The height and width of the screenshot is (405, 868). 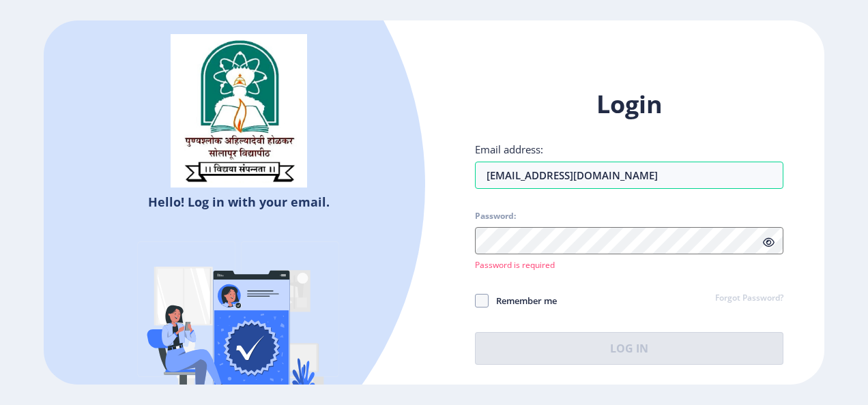 I want to click on img: sulogo.png, so click(x=239, y=111).